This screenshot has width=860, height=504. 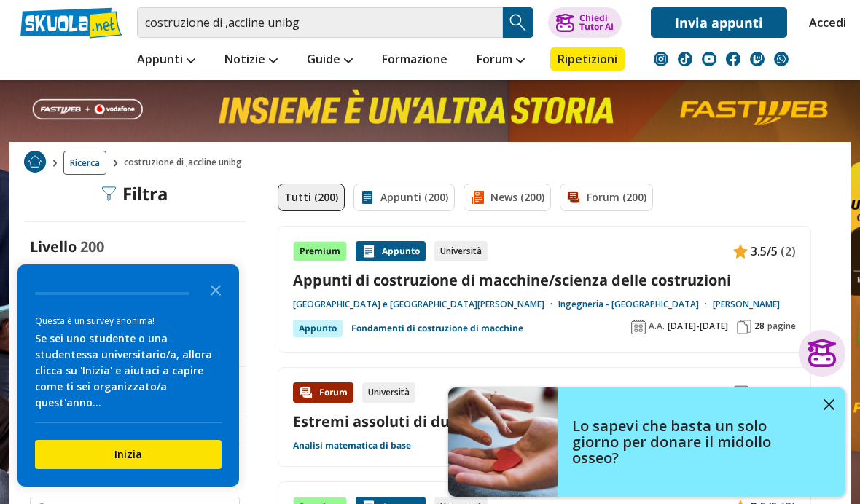 What do you see at coordinates (573, 197) in the screenshot?
I see `img: Forum filtro contenuto` at bounding box center [573, 197].